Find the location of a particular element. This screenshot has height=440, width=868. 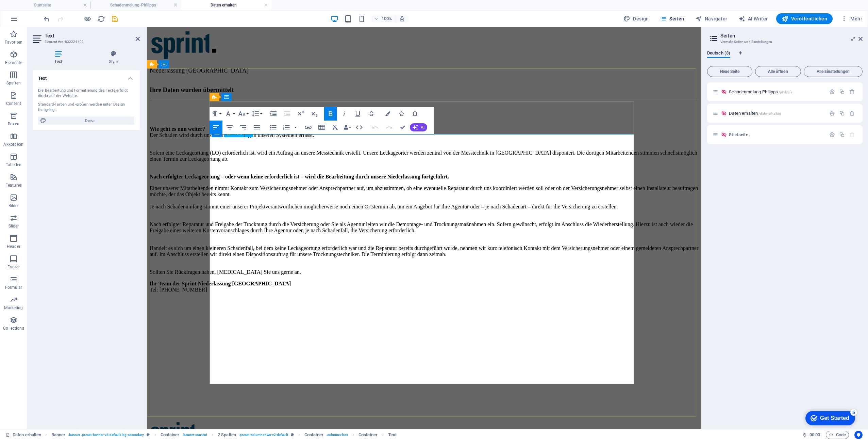

p: Features is located at coordinates (14, 185).